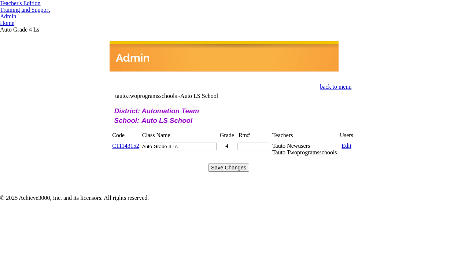  Describe the element at coordinates (336, 87) in the screenshot. I see `a: back to menu` at that location.